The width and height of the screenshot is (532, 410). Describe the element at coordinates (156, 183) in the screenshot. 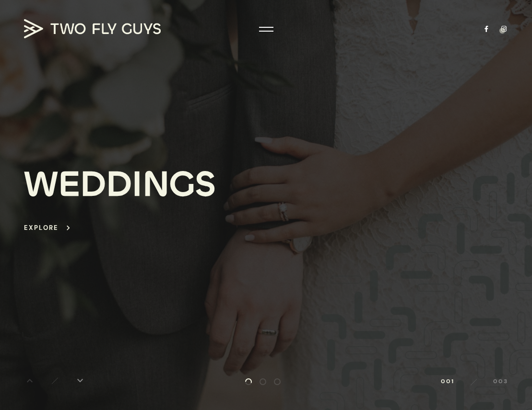

I see `div: N` at that location.